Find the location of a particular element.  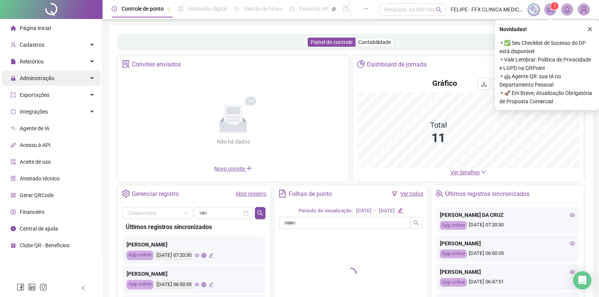

span: Central de ajuda is located at coordinates (39, 228).